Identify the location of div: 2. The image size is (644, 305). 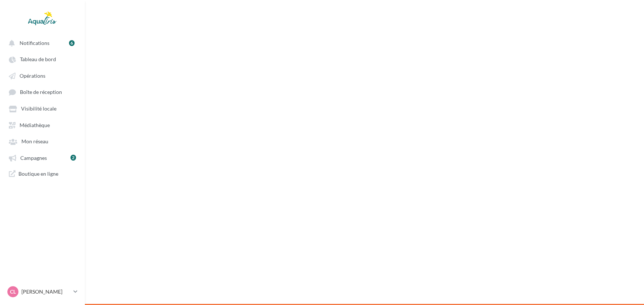
(73, 158).